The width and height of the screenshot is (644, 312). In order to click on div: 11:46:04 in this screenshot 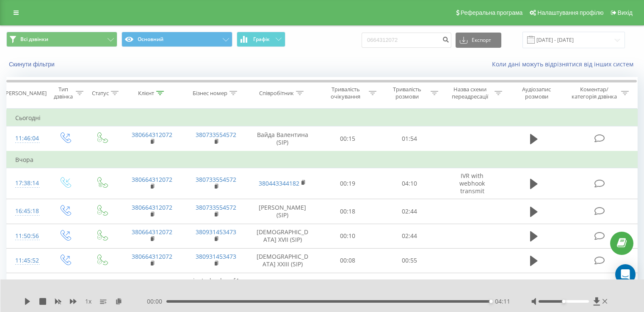, I will do `click(26, 139)`.